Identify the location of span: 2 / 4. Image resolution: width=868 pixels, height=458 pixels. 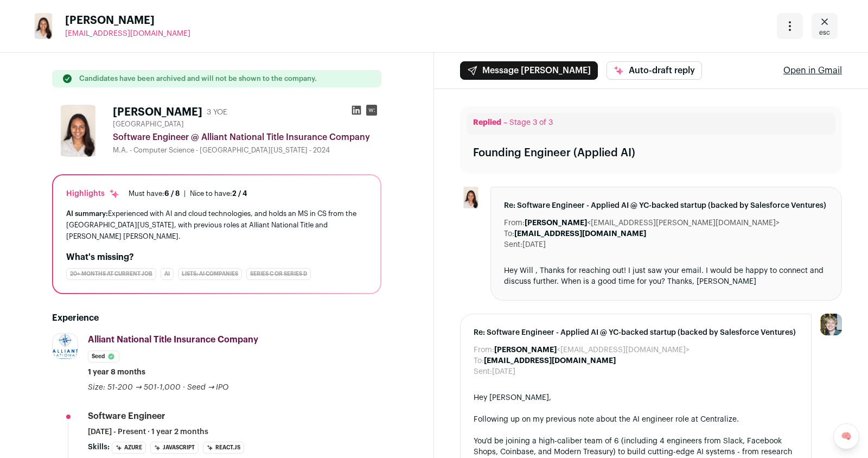
(240, 193).